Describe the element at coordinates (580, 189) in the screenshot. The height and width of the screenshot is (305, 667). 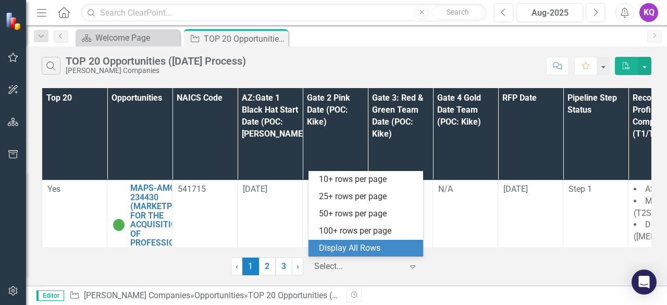
I see `span: Step 1` at that location.